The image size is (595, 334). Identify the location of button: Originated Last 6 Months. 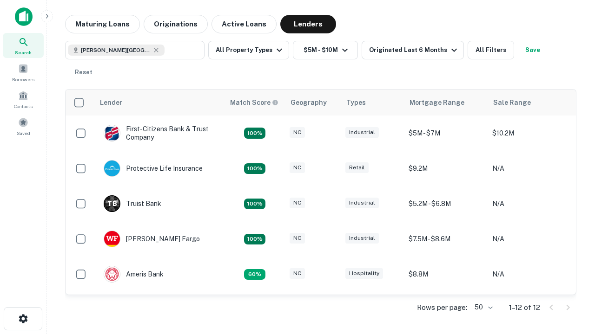
(412, 50).